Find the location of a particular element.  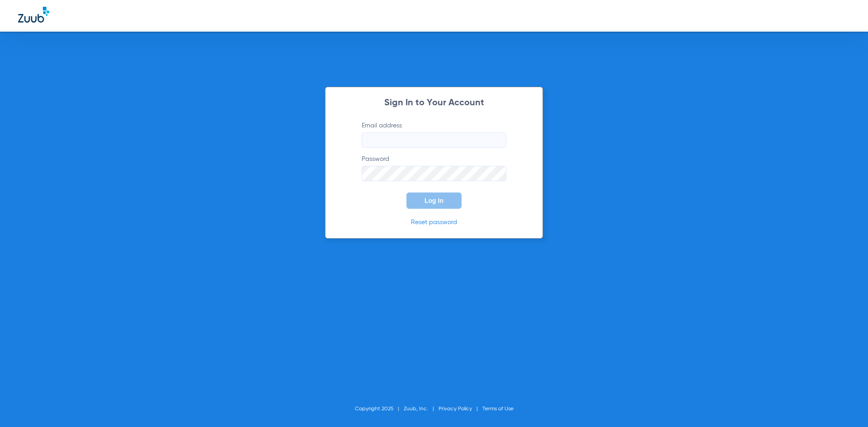

input: Password is located at coordinates (434, 173).